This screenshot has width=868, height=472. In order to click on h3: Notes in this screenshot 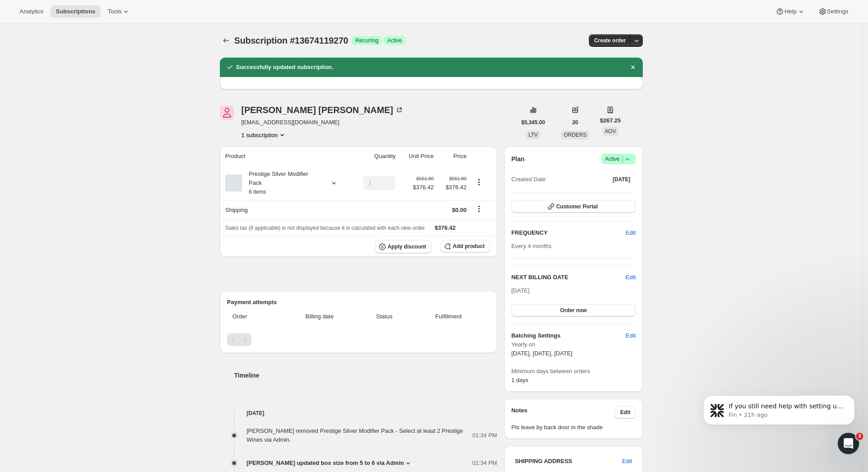, I will do `click(563, 413)`.